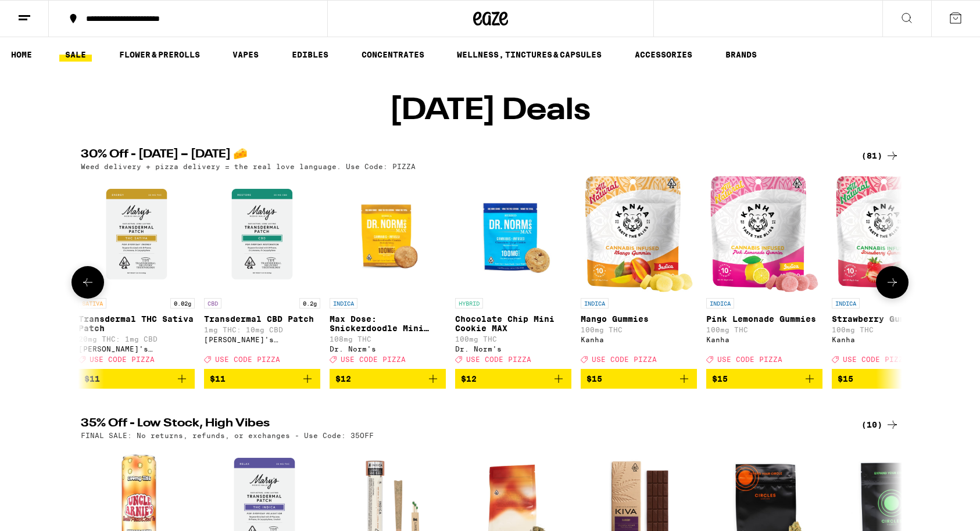 The width and height of the screenshot is (980, 531). Describe the element at coordinates (137, 324) in the screenshot. I see `p: Transdermal THC Sativa Patch` at that location.